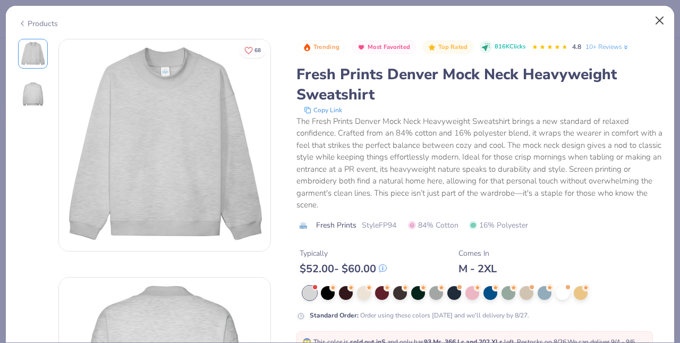 This screenshot has width=680, height=343. What do you see at coordinates (479, 84) in the screenshot?
I see `div: Fresh Prints Denver Mock Neck Heavyweight Sweatshirt` at bounding box center [479, 84].